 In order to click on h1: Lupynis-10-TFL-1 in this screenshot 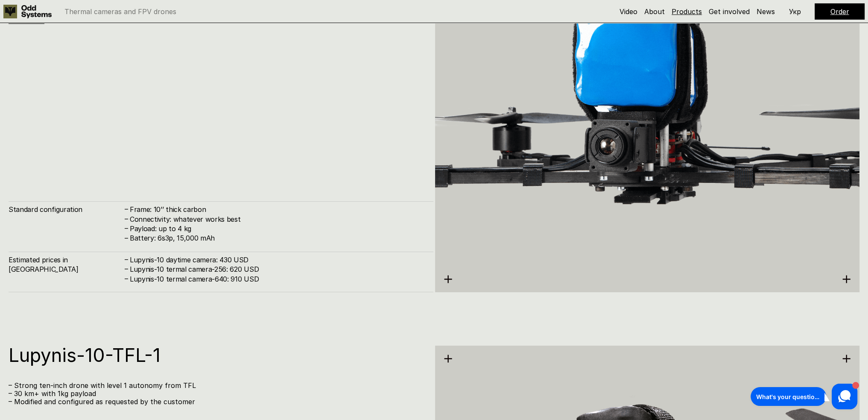, I will do `click(217, 355)`.